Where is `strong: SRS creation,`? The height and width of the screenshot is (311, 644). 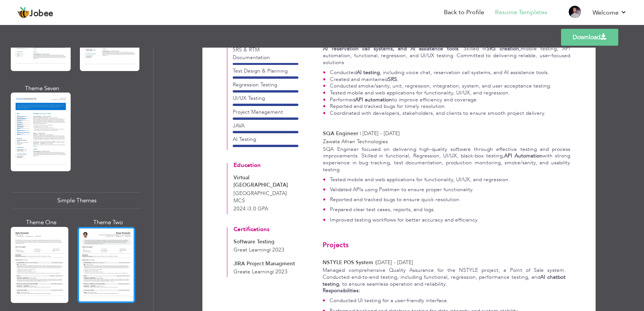
strong: SRS creation, is located at coordinates (504, 48).